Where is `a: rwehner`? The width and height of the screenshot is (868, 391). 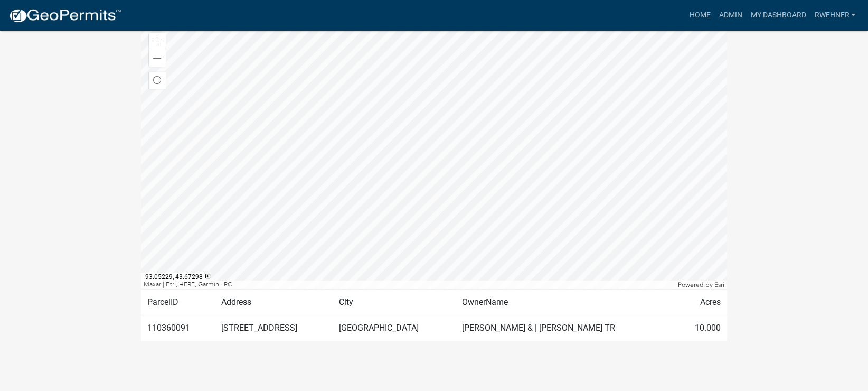
a: rwehner is located at coordinates (836, 15).